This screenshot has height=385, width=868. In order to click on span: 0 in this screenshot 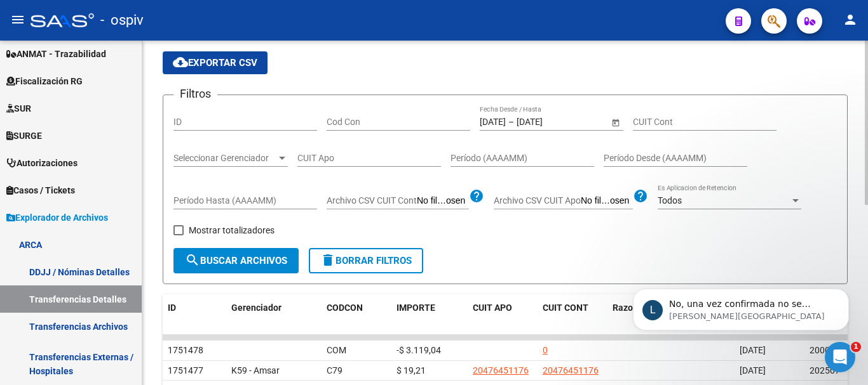, I will do `click(546, 350)`.